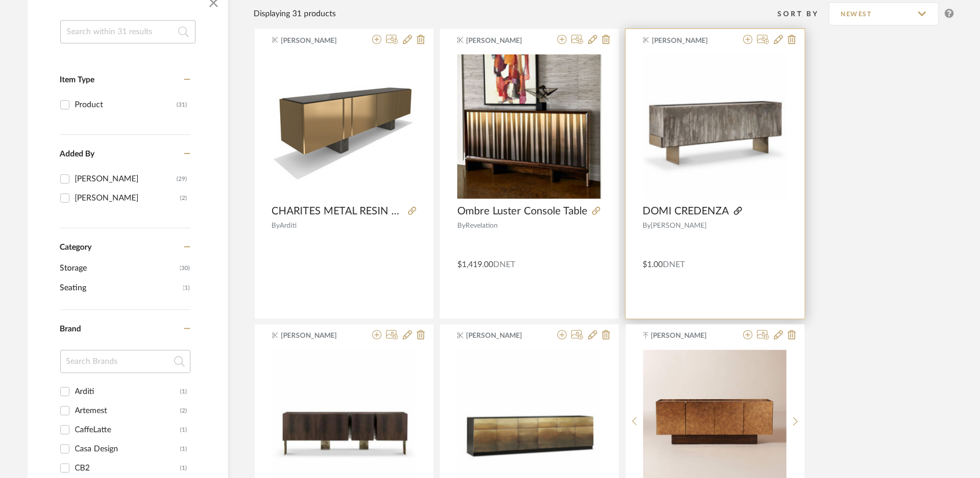 The image size is (980, 478). I want to click on div: Product, so click(126, 105).